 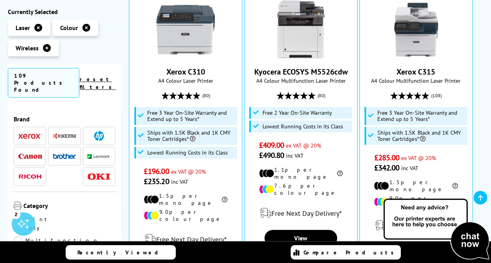 What do you see at coordinates (56, 241) in the screenshot?
I see `a: Multifunction` at bounding box center [56, 241].